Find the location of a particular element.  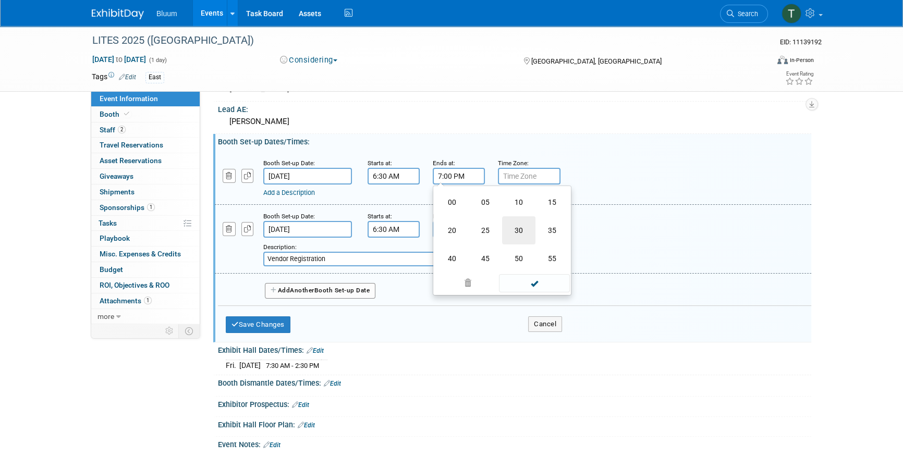

div: Booth Set-up Dates/Times: is located at coordinates (515, 140).